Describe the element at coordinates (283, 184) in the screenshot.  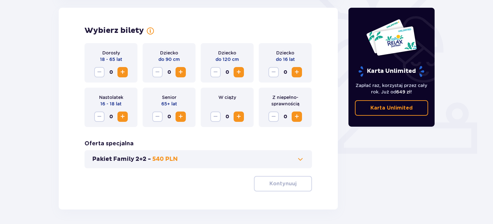
I see `p: Kontynuuj` at that location.